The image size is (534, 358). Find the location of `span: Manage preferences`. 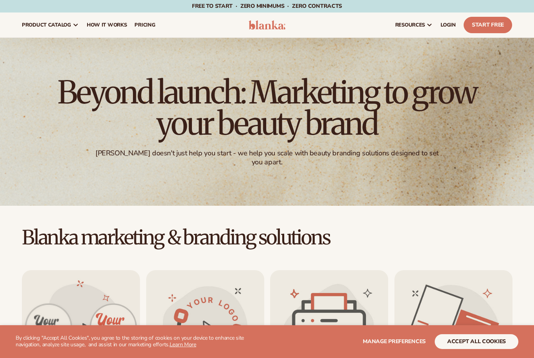

span: Manage preferences is located at coordinates (394, 342).